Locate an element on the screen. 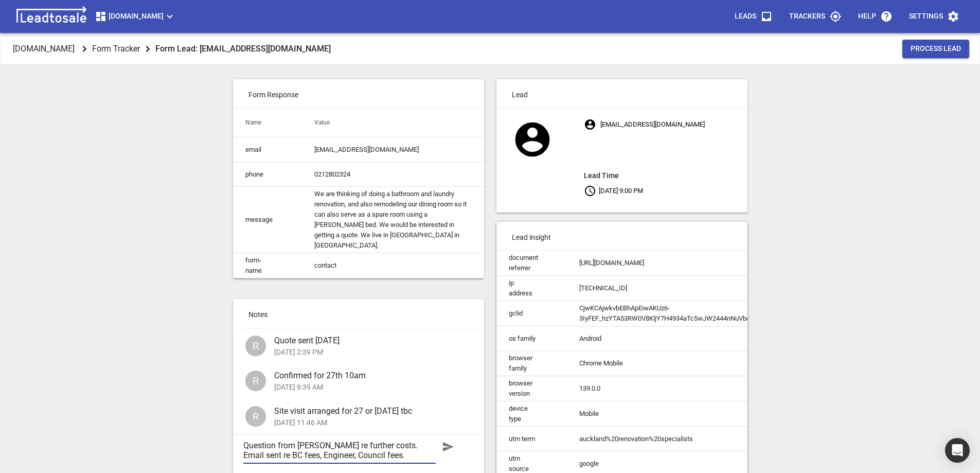  th: Value is located at coordinates (393, 123).